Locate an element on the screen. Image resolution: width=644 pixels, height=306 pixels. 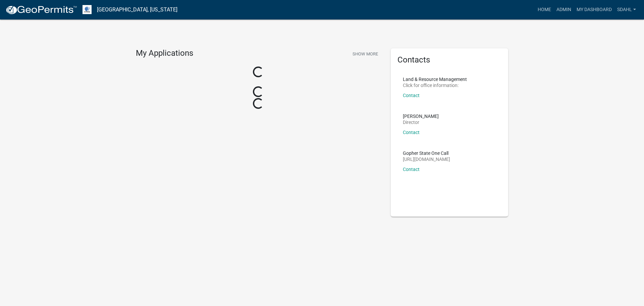
p: Click for office information: is located at coordinates (435, 86).